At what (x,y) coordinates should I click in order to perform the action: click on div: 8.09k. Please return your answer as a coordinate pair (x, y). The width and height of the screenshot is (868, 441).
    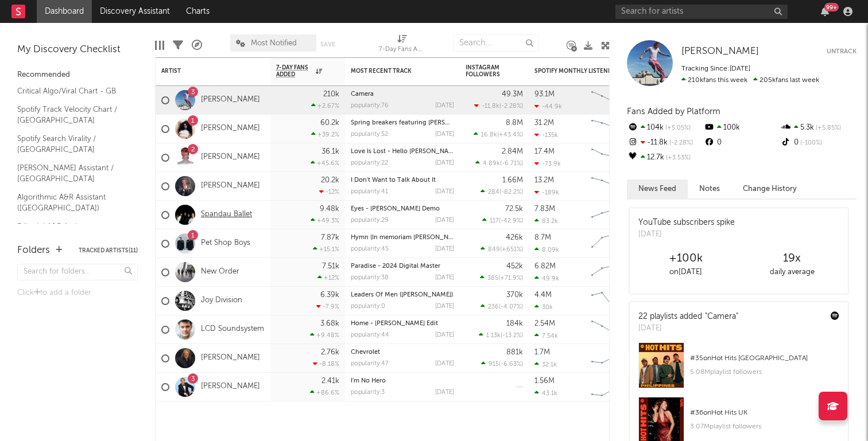
    Looking at the image, I should click on (546, 249).